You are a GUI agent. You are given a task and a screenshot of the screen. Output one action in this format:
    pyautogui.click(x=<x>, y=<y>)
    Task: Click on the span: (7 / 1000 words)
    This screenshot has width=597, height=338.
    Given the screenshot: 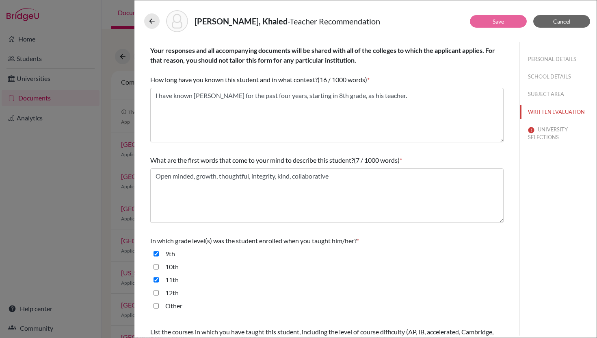 What is the action you would take?
    pyautogui.click(x=377, y=160)
    